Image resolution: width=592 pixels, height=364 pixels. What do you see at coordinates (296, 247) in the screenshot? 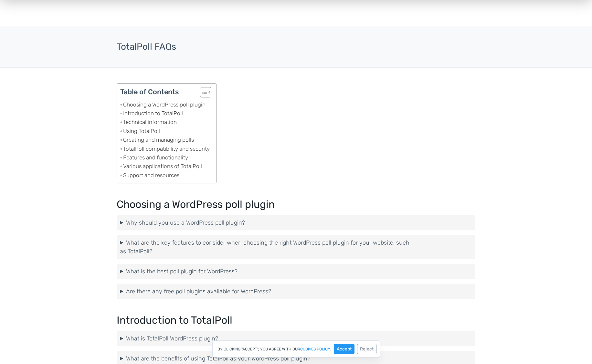
I see `summary: What are the key features to consider when choosing the right WordPress poll plugin for your webs...` at bounding box center [296, 247].